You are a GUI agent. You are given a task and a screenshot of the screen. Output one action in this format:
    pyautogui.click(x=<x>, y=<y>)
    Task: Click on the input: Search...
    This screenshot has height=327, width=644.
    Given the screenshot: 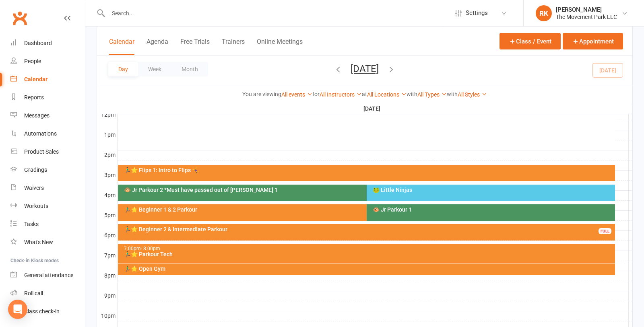 What is the action you would take?
    pyautogui.click(x=274, y=13)
    